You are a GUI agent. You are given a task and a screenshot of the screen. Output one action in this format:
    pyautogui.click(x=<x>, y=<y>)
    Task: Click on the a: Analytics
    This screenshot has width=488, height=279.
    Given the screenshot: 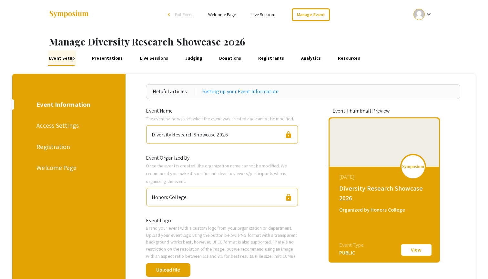 What is the action you would take?
    pyautogui.click(x=311, y=58)
    